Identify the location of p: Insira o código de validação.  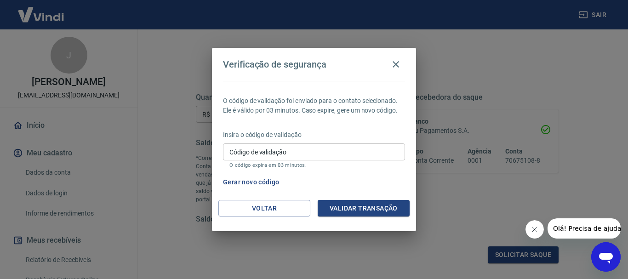
(314, 135).